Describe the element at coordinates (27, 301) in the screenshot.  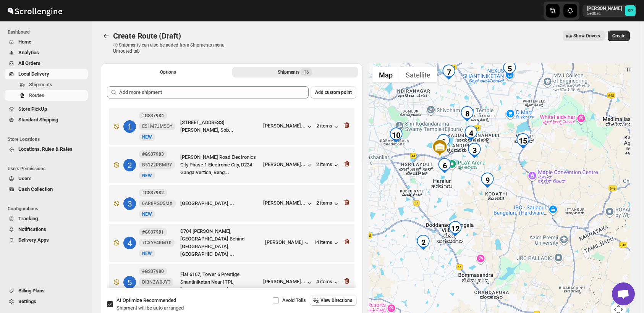
I see `span: Settings` at that location.